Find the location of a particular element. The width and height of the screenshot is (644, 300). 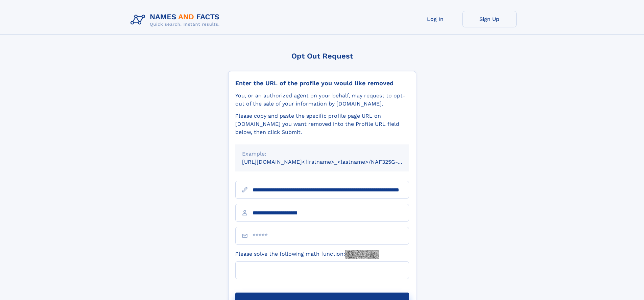

label: Please solve the following math function: is located at coordinates (307, 254).